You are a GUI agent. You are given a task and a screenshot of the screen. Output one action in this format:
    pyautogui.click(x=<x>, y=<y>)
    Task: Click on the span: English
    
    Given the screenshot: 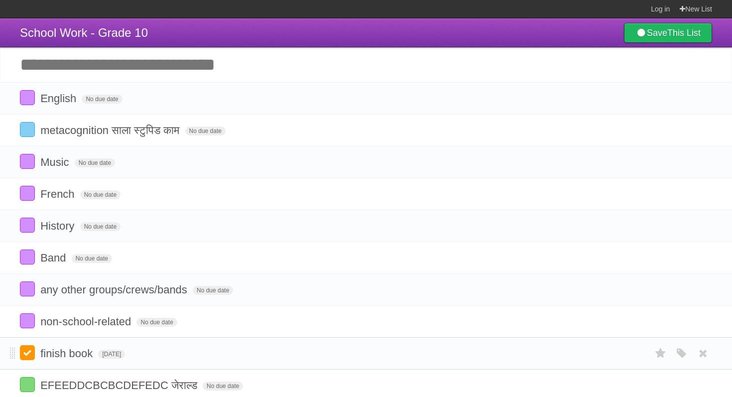 What is the action you would take?
    pyautogui.click(x=59, y=98)
    